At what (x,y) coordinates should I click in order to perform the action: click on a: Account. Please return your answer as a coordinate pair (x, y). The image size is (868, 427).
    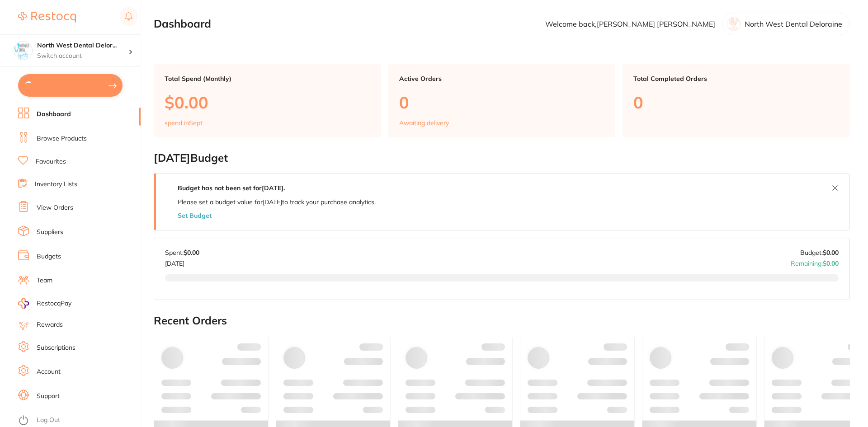
    Looking at the image, I should click on (48, 372).